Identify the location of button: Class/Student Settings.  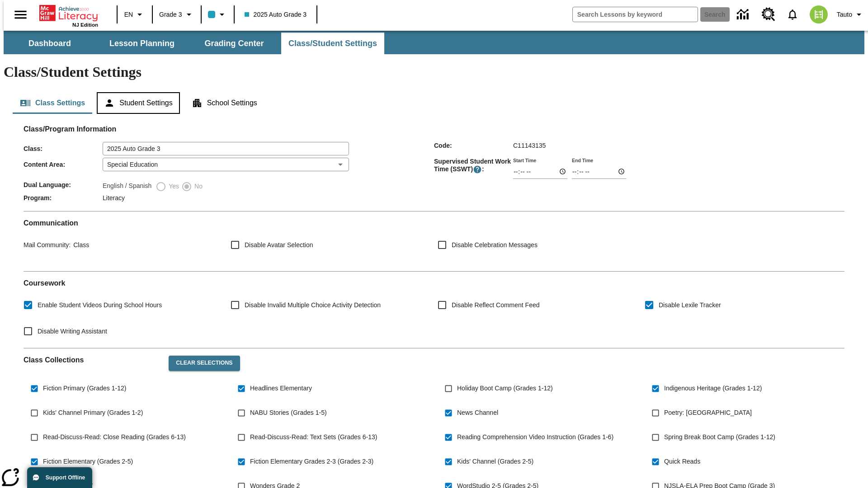
(333, 43).